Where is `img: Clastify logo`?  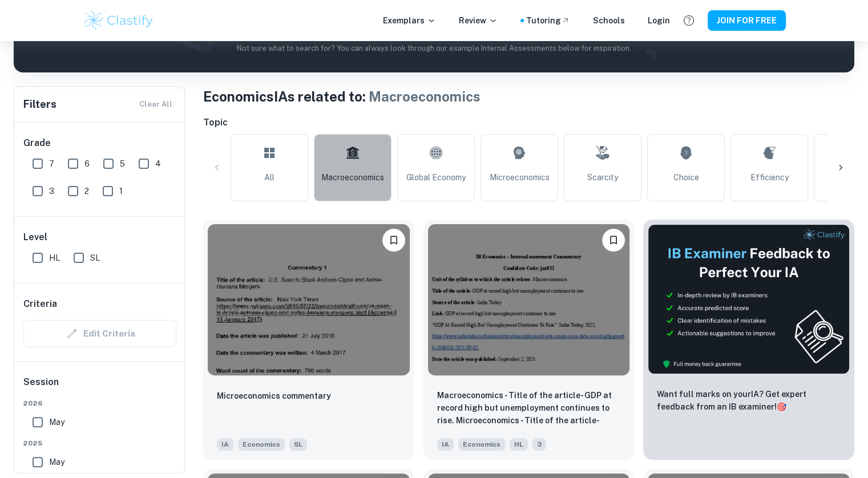 img: Clastify logo is located at coordinates (119, 21).